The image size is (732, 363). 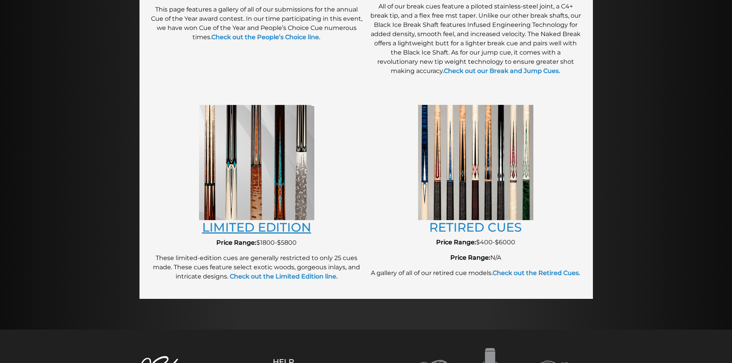 I want to click on p: N/A, so click(x=476, y=258).